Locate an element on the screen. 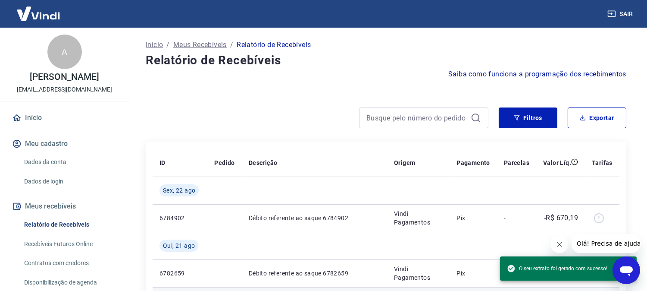 Image resolution: width=647 pixels, height=291 pixels. button: Meus recebíveis is located at coordinates (64, 206).